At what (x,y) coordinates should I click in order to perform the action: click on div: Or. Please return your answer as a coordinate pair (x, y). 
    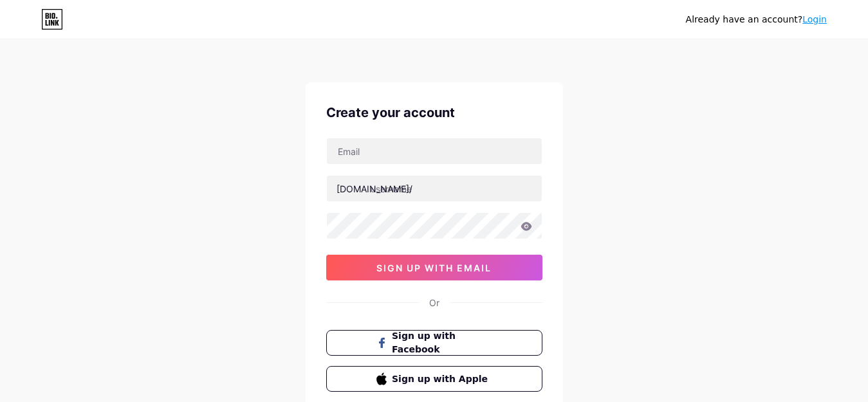
    Looking at the image, I should click on (434, 303).